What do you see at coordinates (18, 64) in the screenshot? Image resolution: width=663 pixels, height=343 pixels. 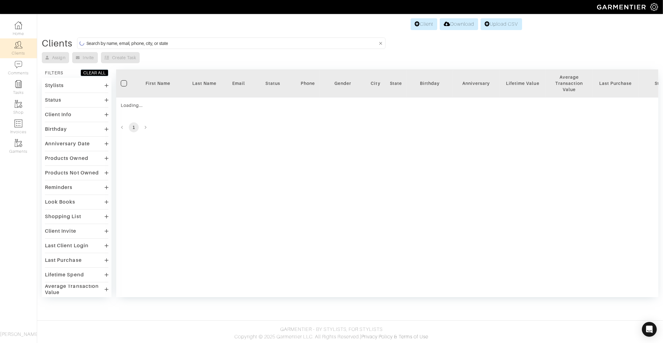 I see `img: comment-icon-a0a6a9ef722e966f86d9cbdc48e553b5cf19dbc54f86b18d962a5391bc8f6eb6.png` at bounding box center [18, 64].